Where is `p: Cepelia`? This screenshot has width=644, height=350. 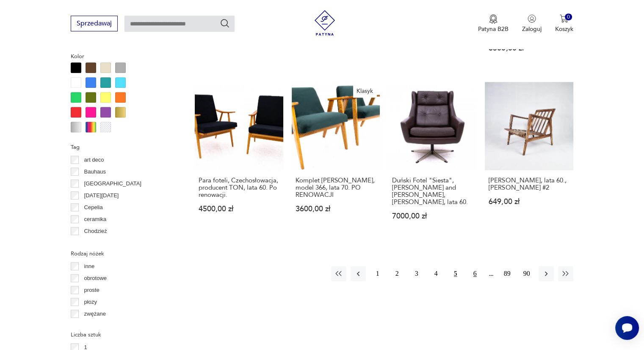
p: Cepelia is located at coordinates (93, 207).